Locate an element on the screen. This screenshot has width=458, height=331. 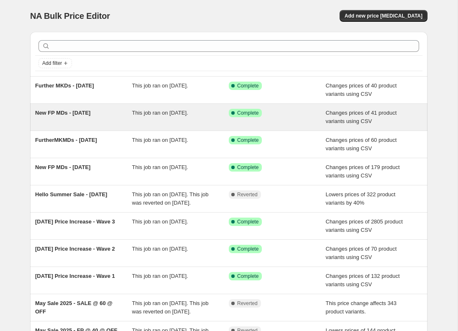
span: Add filter is located at coordinates (52, 63).